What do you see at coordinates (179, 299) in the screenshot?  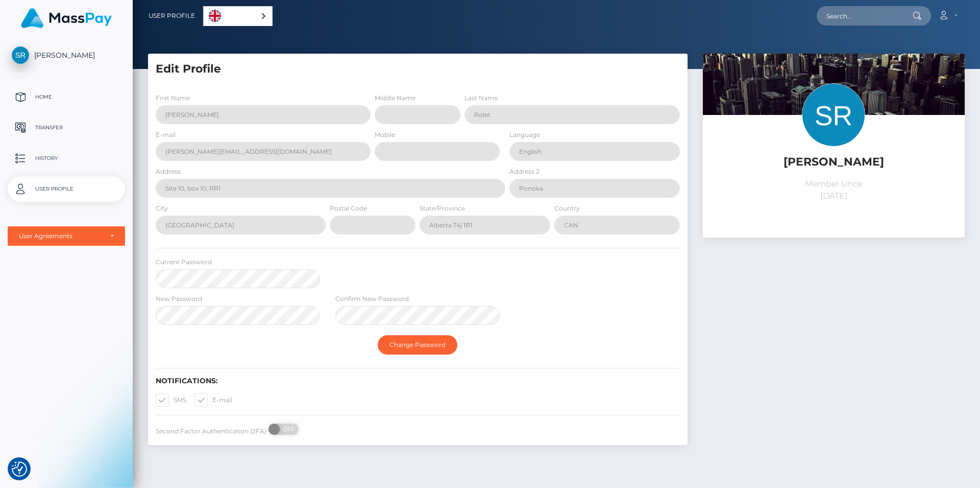 I see `label: New Password` at bounding box center [179, 299].